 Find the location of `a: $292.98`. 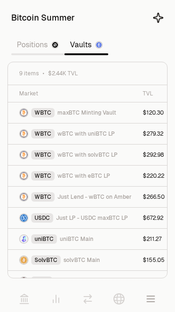

a: $292.98 is located at coordinates (153, 155).